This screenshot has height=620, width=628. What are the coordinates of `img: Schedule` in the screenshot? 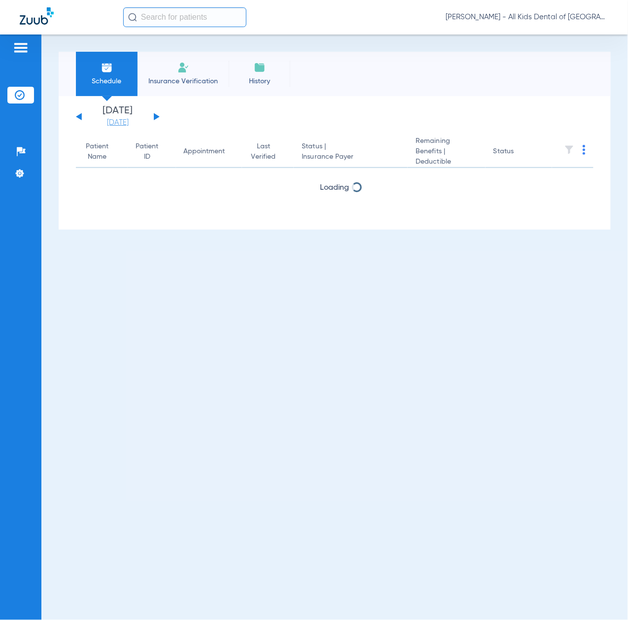 It's located at (107, 67).